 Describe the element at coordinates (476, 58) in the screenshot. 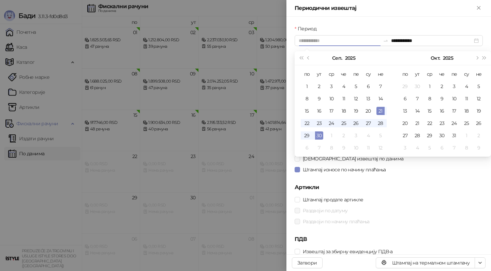

I see `button: Следећи месец (PageDown)` at that location.